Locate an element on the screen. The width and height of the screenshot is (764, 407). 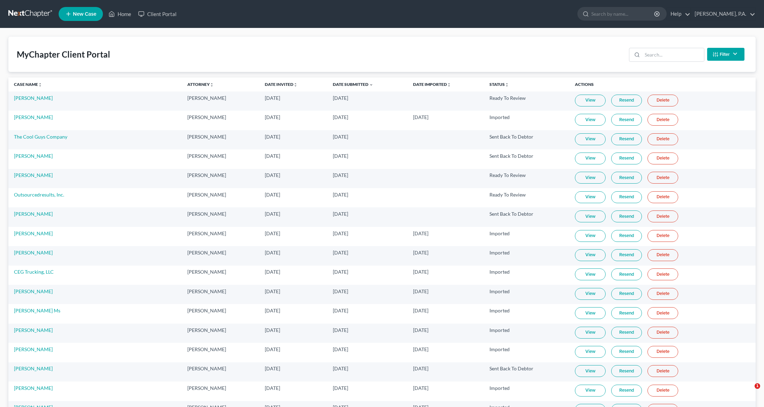
span: 1 is located at coordinates (757, 386).